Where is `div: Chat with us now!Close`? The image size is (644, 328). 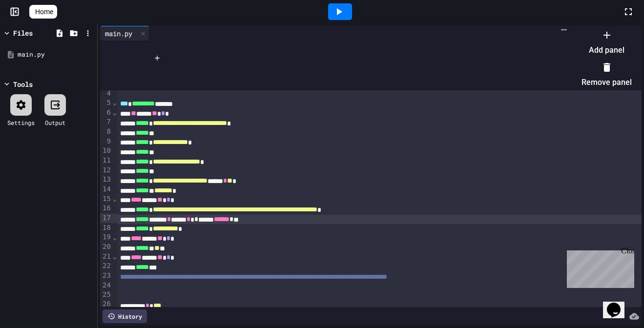
div: Chat with us now!Close is located at coordinates (36, 33).